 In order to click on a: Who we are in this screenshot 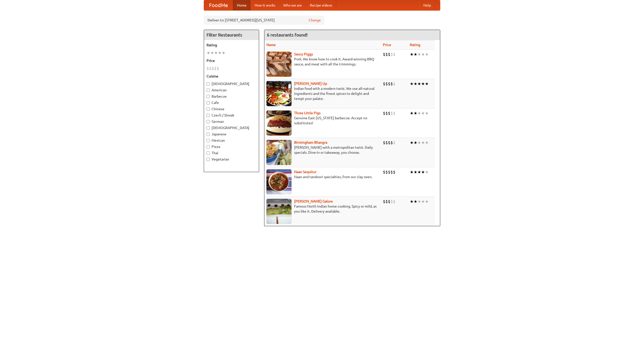, I will do `click(292, 6)`.